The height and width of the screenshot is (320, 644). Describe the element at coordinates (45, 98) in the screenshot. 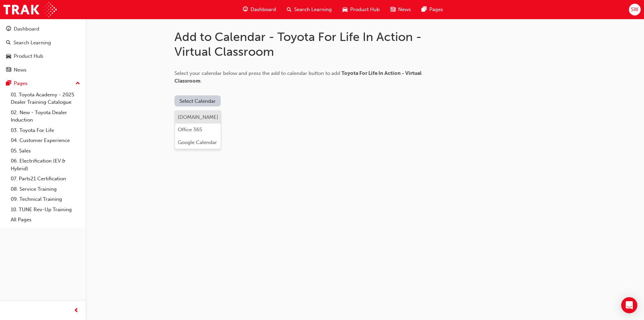

I see `a: 01. Toyota Academy - 2025 Dealer Training Catalogue` at that location.